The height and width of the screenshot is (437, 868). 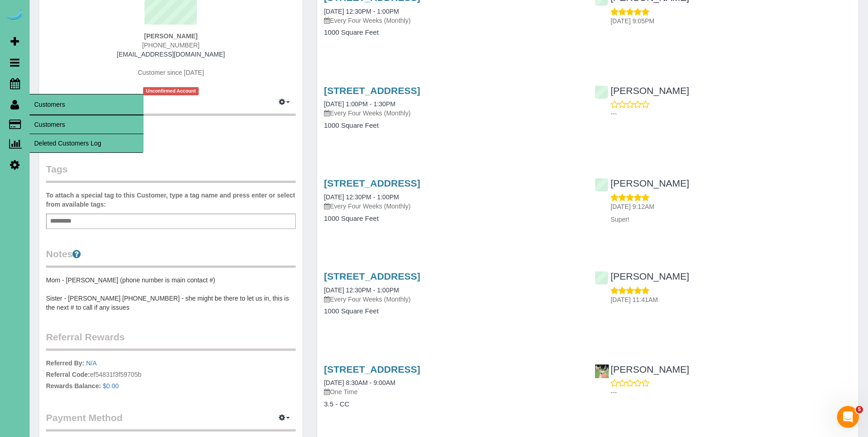 What do you see at coordinates (91, 363) in the screenshot?
I see `a: N/A` at bounding box center [91, 363].